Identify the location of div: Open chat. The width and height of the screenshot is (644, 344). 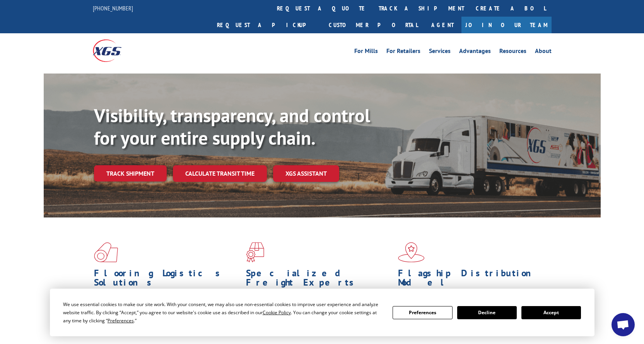
(623, 325).